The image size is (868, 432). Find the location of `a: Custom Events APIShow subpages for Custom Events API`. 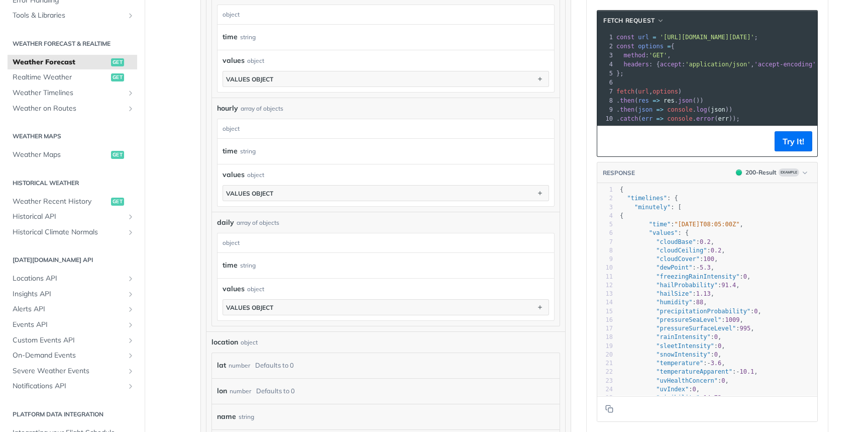

a: Custom Events APIShow subpages for Custom Events API is located at coordinates (72, 340).